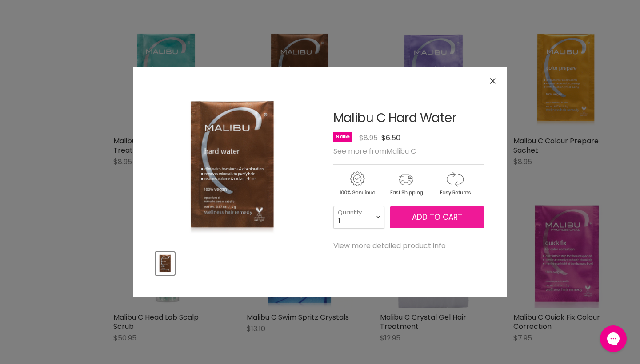  What do you see at coordinates (18, 16) in the screenshot?
I see `button: Gorgias live chat` at bounding box center [18, 16].